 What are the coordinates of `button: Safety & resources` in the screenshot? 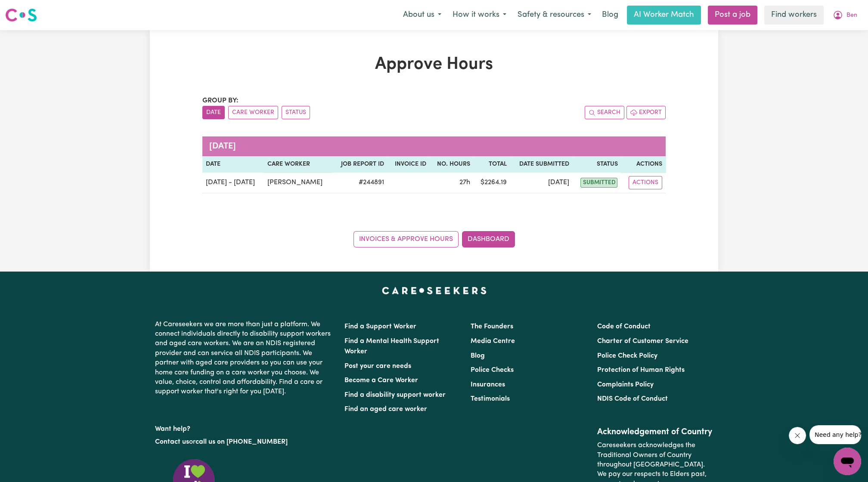 It's located at (554, 15).